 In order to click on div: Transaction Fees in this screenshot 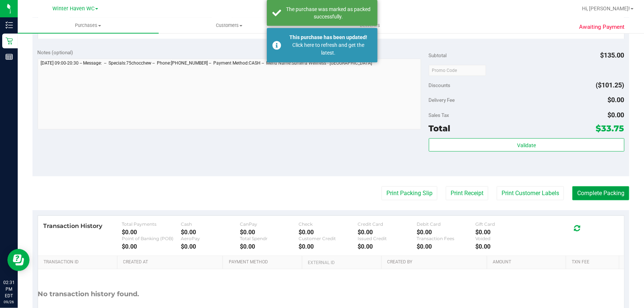, I will do `click(446, 239)`.